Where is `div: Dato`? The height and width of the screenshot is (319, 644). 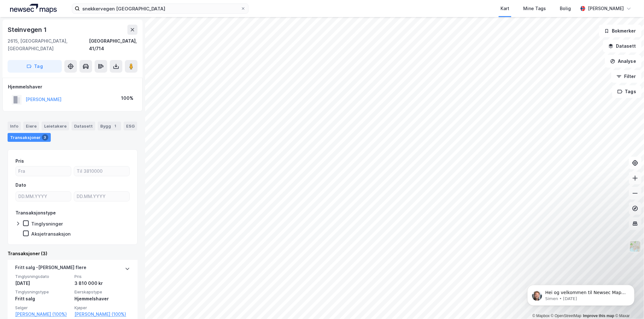
div: Dato is located at coordinates (21, 185).